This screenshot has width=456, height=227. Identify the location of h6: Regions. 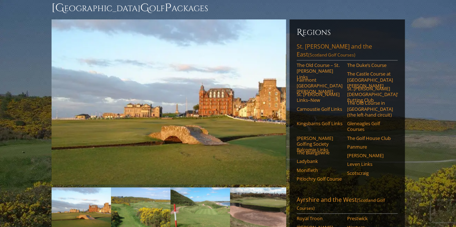
(347, 32).